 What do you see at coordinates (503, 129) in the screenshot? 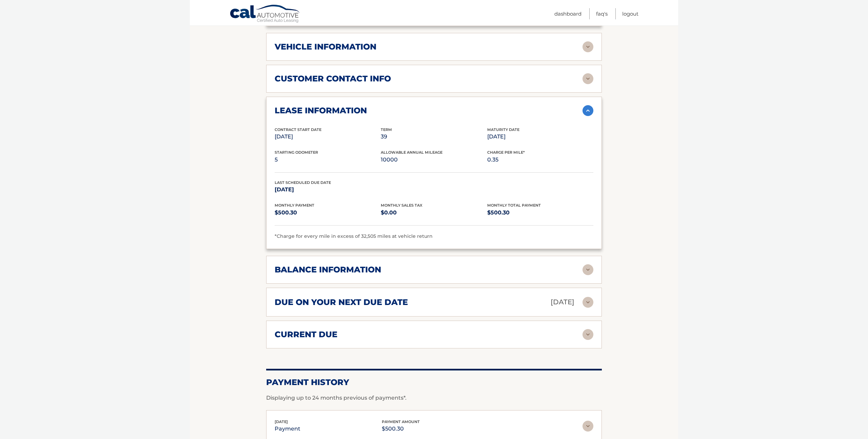
I see `span: Maturity Date` at bounding box center [503, 129].